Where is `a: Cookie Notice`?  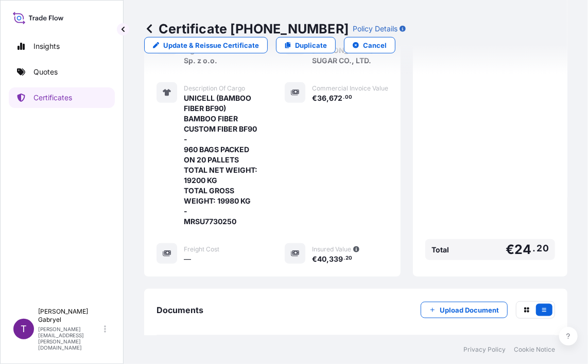 a: Cookie Notice is located at coordinates (534, 350).